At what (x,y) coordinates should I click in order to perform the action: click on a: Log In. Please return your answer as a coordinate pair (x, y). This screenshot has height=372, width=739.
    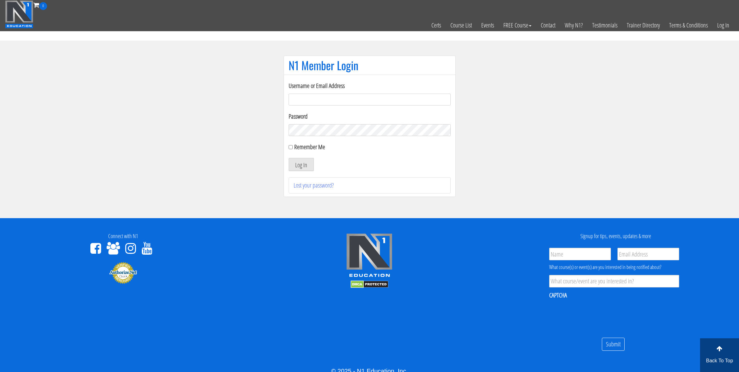
    Looking at the image, I should click on (723, 25).